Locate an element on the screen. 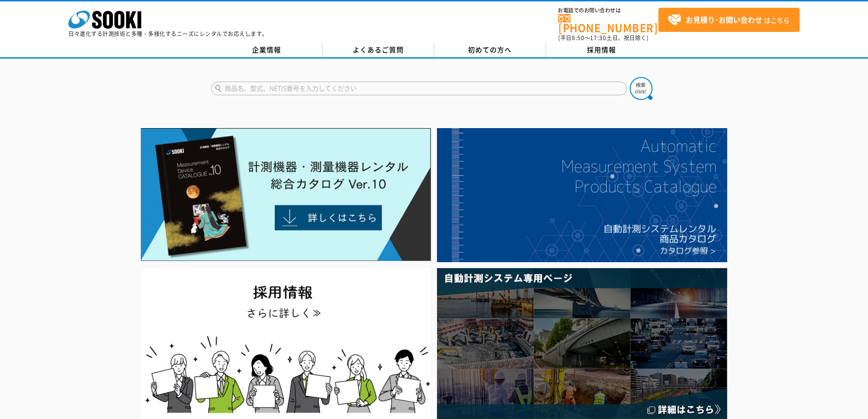 Image resolution: width=868 pixels, height=419 pixels. img: btn_search.png is located at coordinates (641, 88).